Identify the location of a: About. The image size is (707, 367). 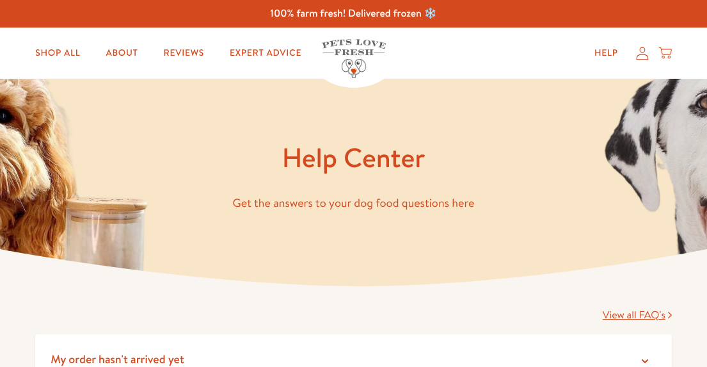
(122, 53).